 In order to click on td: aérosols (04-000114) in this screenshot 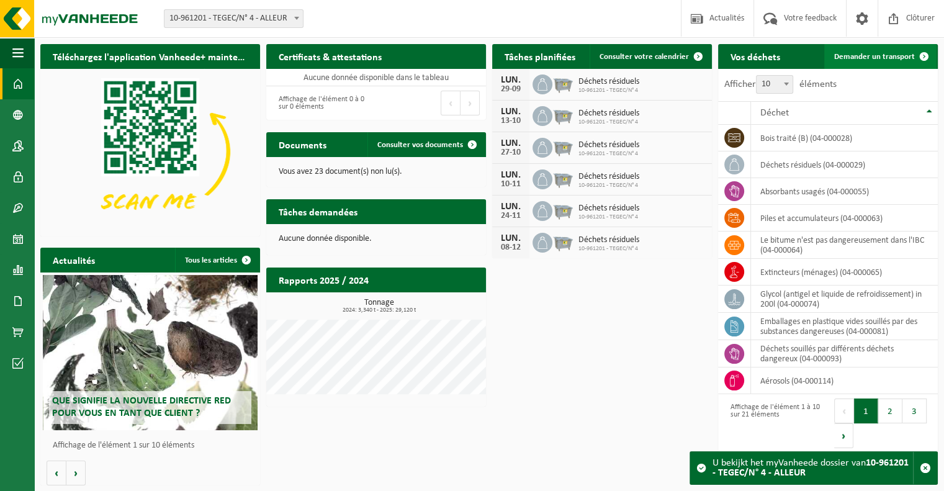, I will do `click(844, 380)`.